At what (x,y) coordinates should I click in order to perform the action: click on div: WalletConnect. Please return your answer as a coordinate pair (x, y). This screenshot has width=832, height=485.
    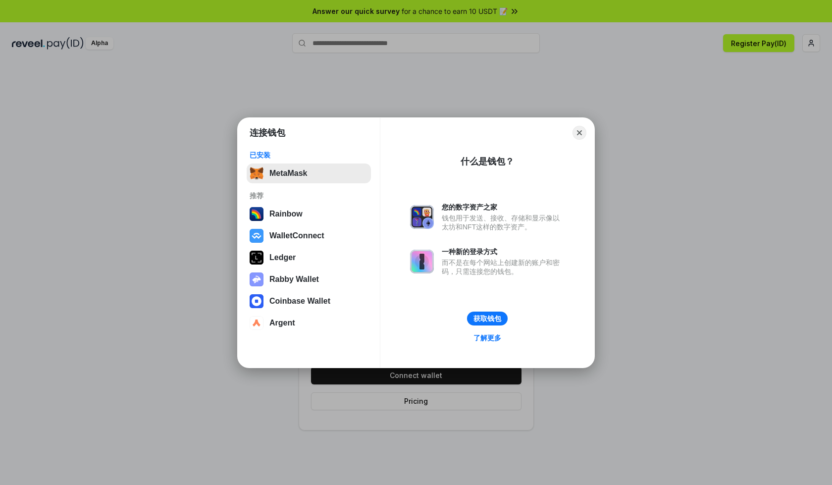
    Looking at the image, I should click on (297, 236).